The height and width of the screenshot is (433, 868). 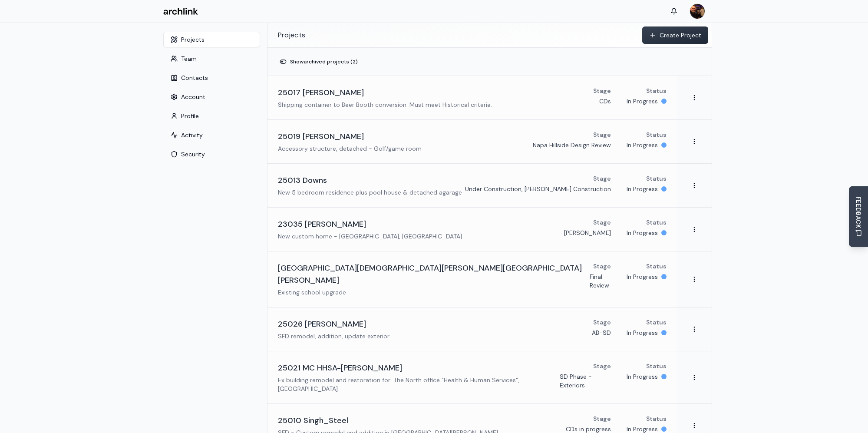 What do you see at coordinates (211, 154) in the screenshot?
I see `button: Security` at bounding box center [211, 154].